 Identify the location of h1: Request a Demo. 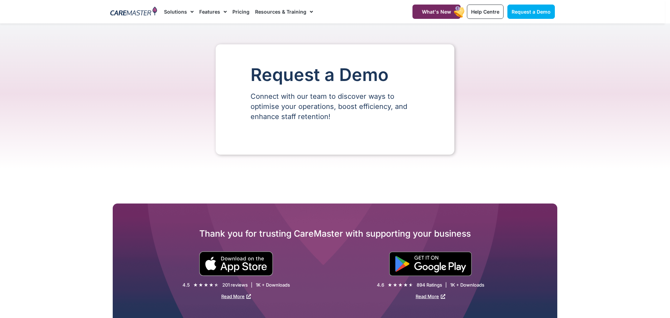
(335, 75).